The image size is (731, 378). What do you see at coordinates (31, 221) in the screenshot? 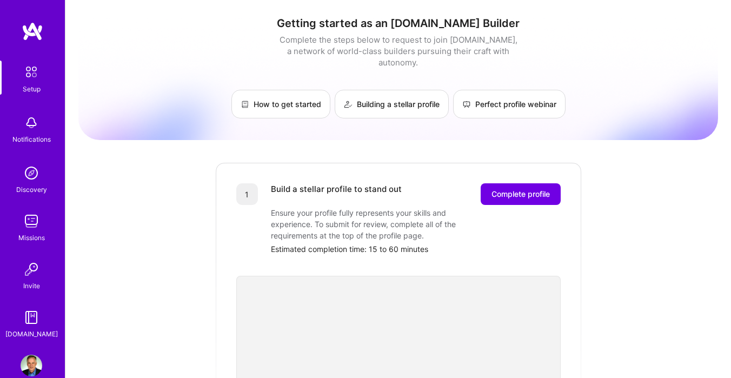
I see `img: teamwork` at bounding box center [31, 221].